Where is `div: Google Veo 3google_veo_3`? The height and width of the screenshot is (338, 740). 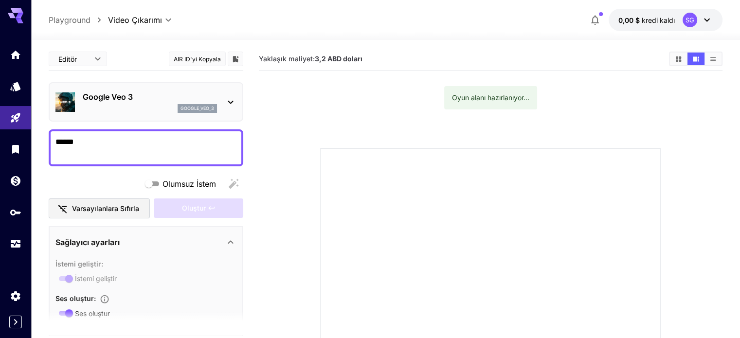 div: Google Veo 3google_veo_3 is located at coordinates (146, 102).